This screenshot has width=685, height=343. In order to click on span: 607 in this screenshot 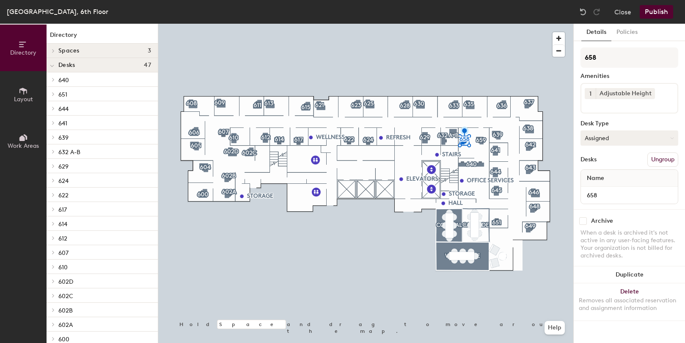, I will do `click(63, 253)`.